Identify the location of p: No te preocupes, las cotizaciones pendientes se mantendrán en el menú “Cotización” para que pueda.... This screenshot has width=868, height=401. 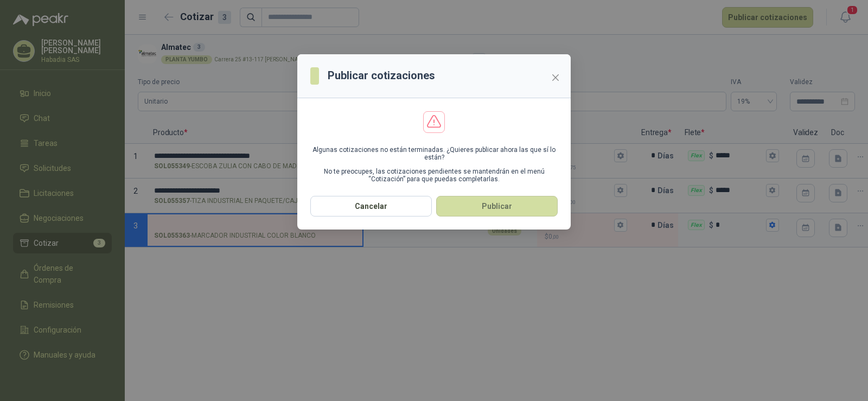
(434, 176).